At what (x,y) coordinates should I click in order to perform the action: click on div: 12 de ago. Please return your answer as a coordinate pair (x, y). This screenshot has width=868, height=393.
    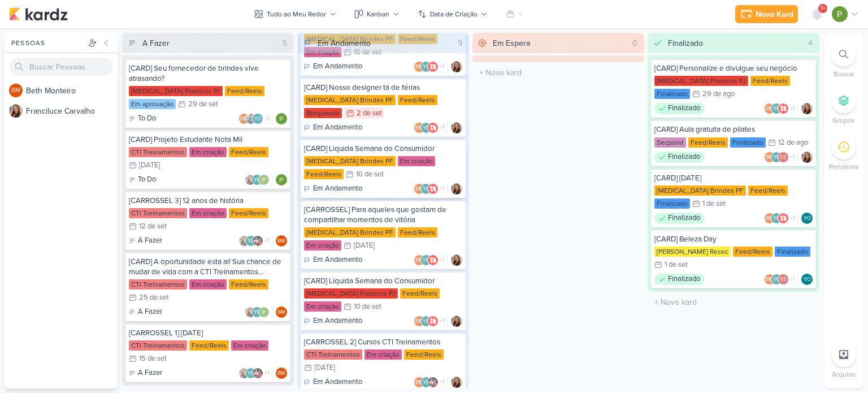
    Looking at the image, I should click on (793, 142).